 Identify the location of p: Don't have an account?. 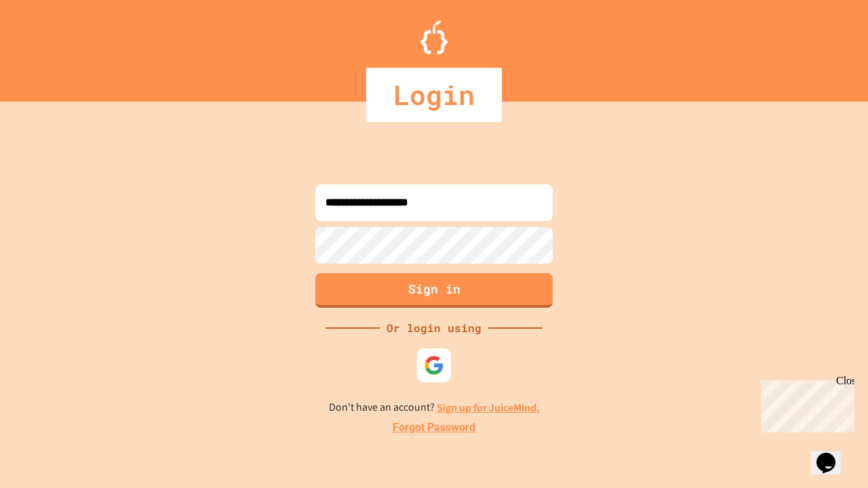
(434, 408).